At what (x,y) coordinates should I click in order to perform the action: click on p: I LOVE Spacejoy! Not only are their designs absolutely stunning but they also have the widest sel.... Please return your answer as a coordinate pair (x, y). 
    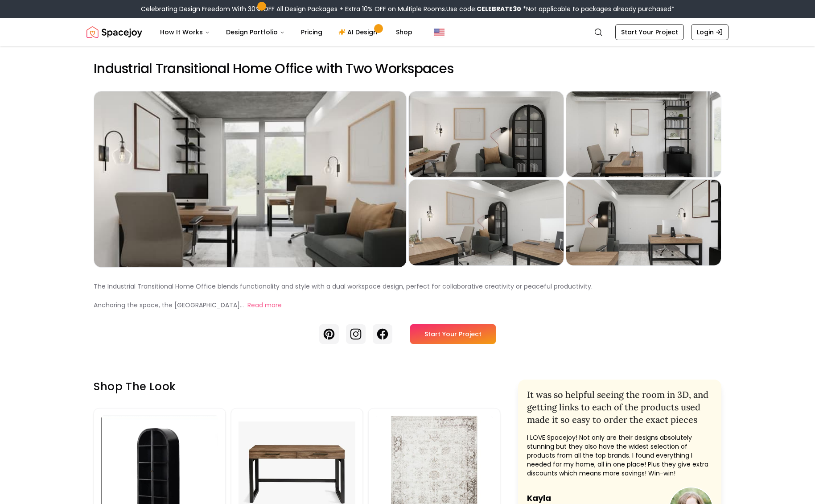
    Looking at the image, I should click on (620, 455).